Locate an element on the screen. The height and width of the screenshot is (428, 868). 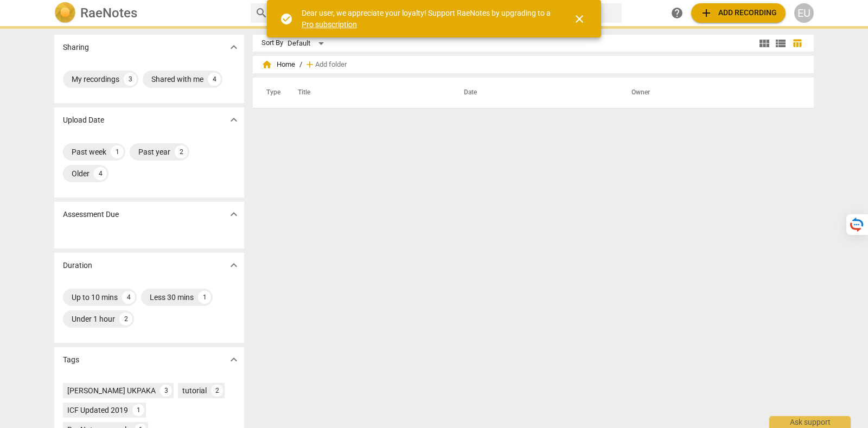
button: Close is located at coordinates (579, 19).